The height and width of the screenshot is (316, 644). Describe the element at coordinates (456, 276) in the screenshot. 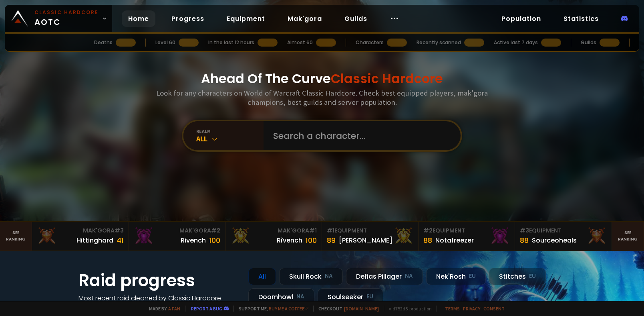

I see `div: Nek'Rosh` at that location.